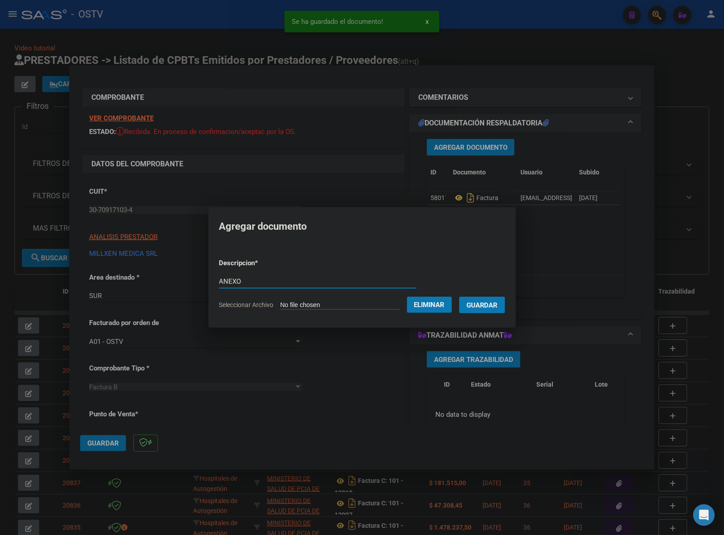  Describe the element at coordinates (362, 227) in the screenshot. I see `h2: Agregar documento` at that location.